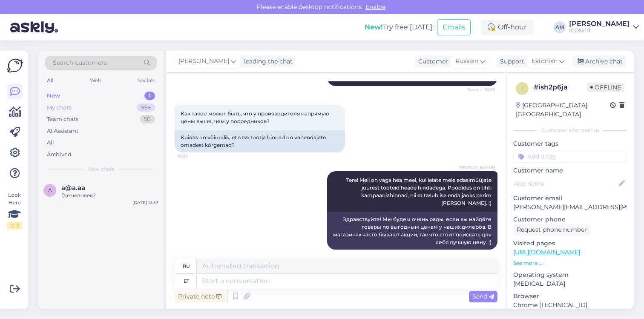  Describe the element at coordinates (420, 191) in the screenshot. I see `span: Tere! Meil on väga hea meel, kui leiate meie edasimüüjate juurest tooteid heade hindadega. Poodid...` at that location.